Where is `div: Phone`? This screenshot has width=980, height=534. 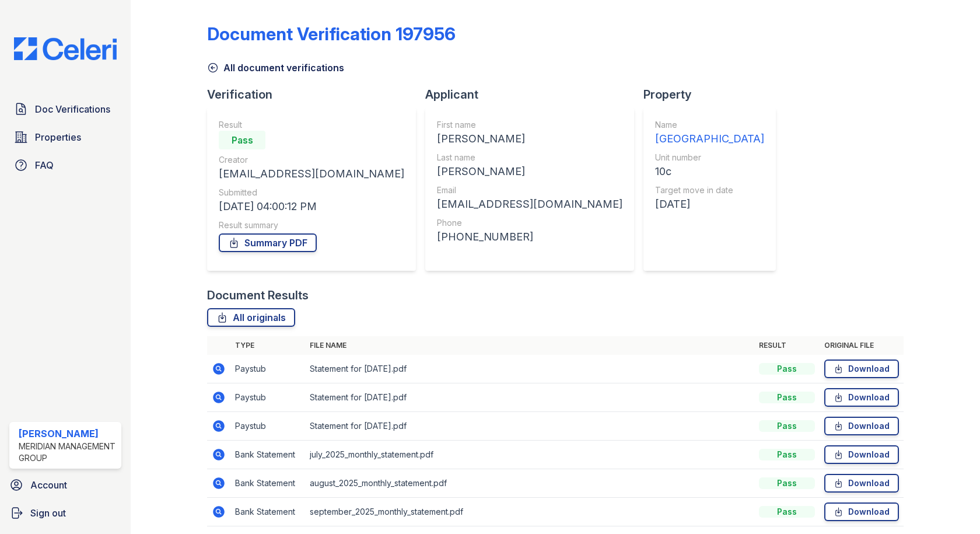 div: Phone is located at coordinates (530, 222).